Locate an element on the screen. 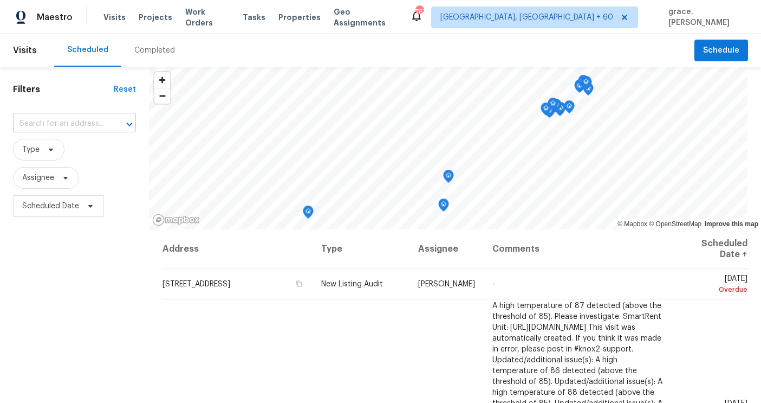 The image size is (761, 403). span: Maestro is located at coordinates (55, 17).